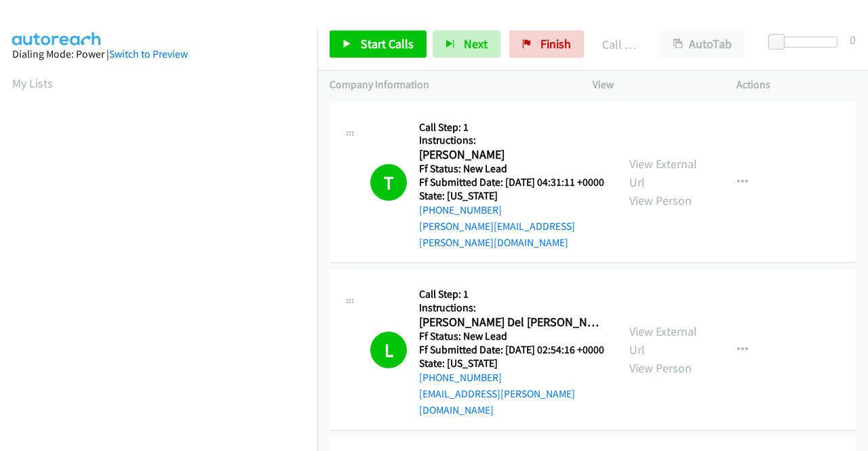  What do you see at coordinates (619, 44) in the screenshot?
I see `p: Call Completed` at bounding box center [619, 44].